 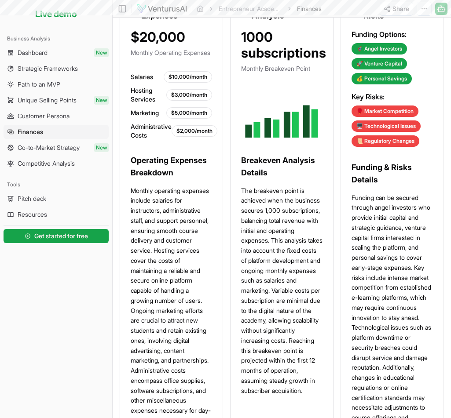 What do you see at coordinates (44, 116) in the screenshot?
I see `span: Customer Persona` at bounding box center [44, 116].